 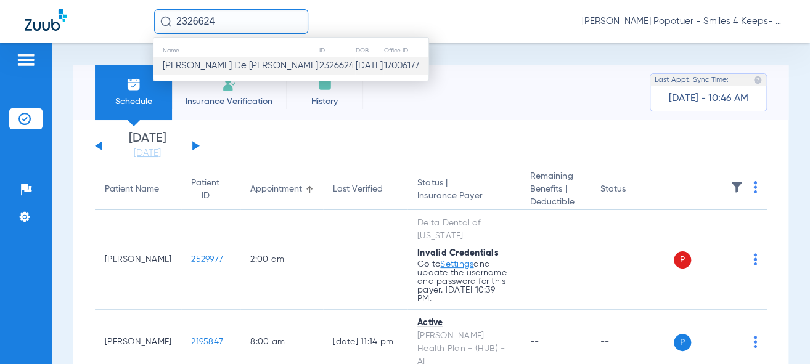 What do you see at coordinates (207, 342) in the screenshot?
I see `span: 2195847` at bounding box center [207, 342].